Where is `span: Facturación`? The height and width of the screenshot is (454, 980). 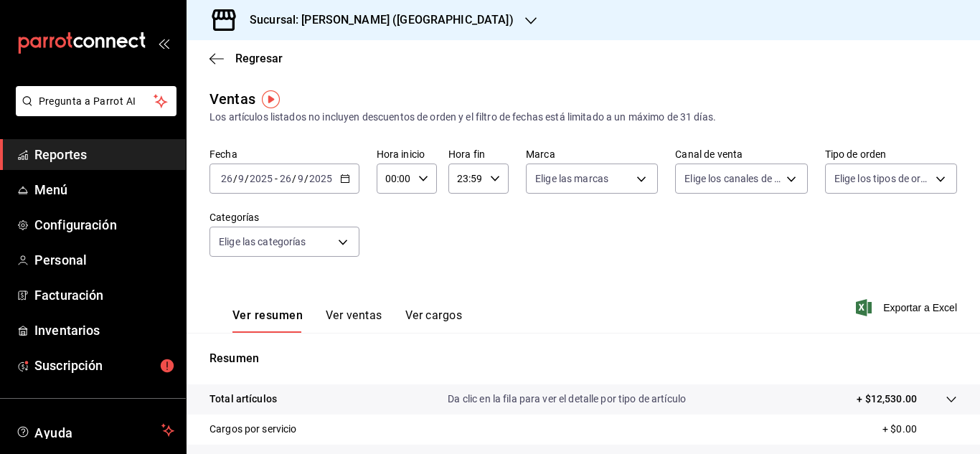 span: Facturación is located at coordinates (104, 295).